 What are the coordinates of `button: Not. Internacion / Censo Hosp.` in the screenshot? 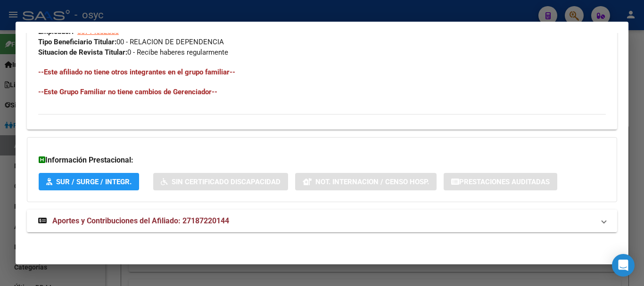 It's located at (366, 182).